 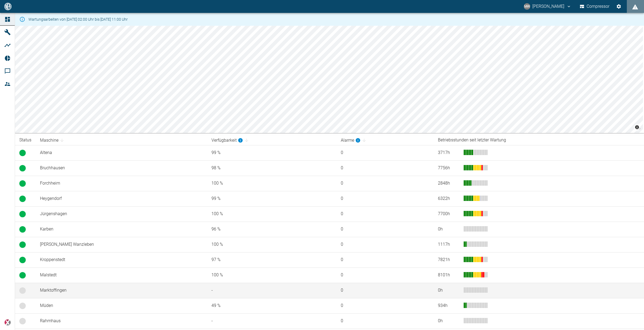 I want to click on div: 7756 h, so click(x=449, y=168).